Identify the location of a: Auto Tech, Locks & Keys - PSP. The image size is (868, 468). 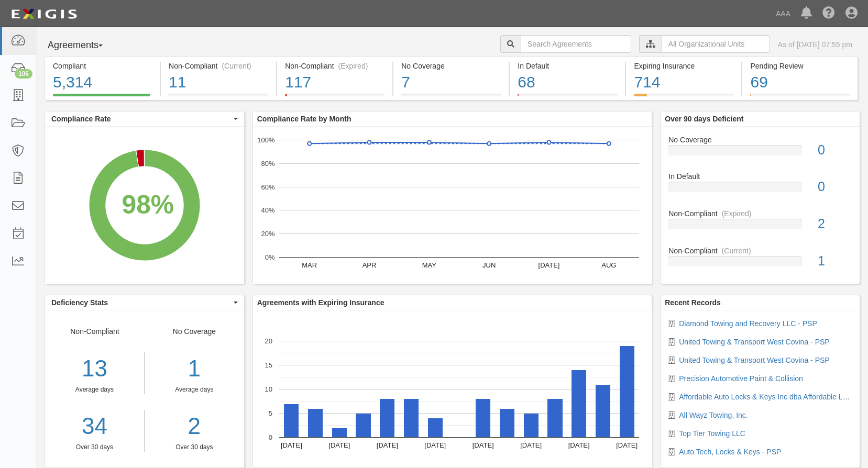
(730, 452).